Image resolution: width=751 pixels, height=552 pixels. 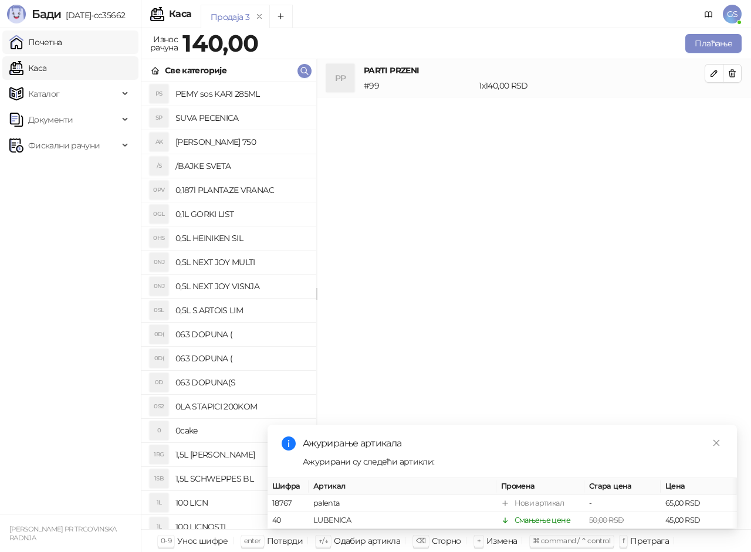 What do you see at coordinates (241, 262) in the screenshot?
I see `h4: 0,5L NEXT JOY MULTI` at bounding box center [241, 262].